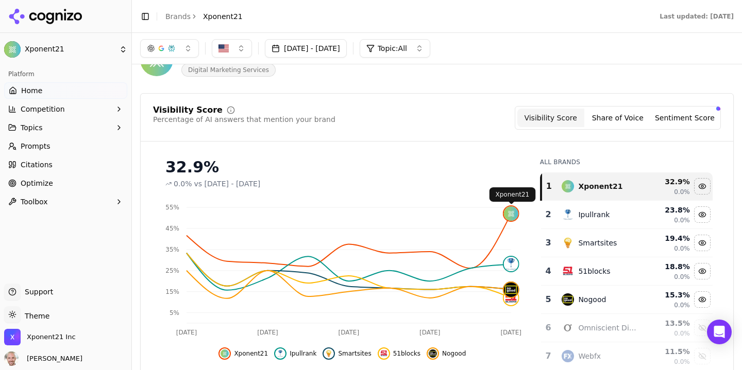 This screenshot has height=370, width=742. What do you see at coordinates (228, 70) in the screenshot?
I see `span: Digital Marketing Services` at bounding box center [228, 70].